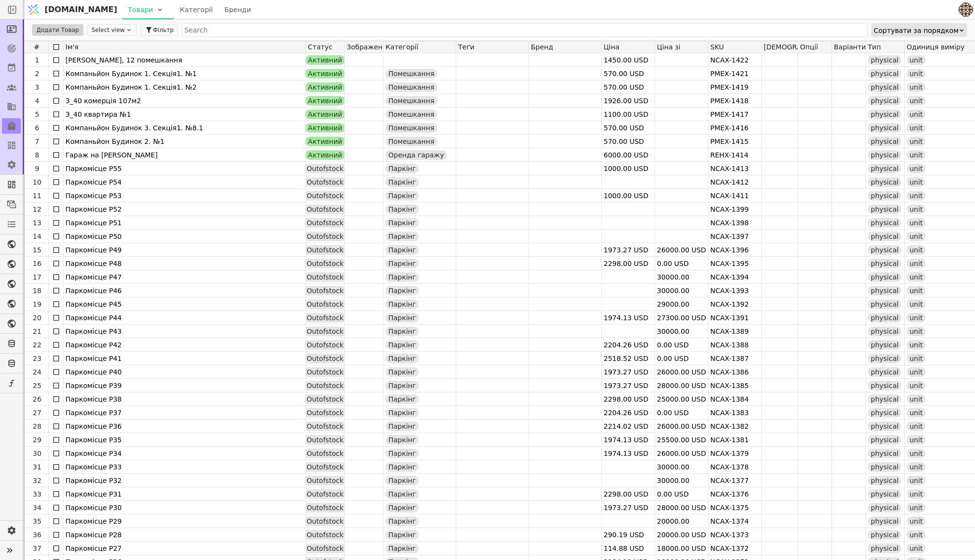 This screenshot has width=975, height=560. What do you see at coordinates (628, 372) in the screenshot?
I see `div: 1973.27 USD` at bounding box center [628, 372].